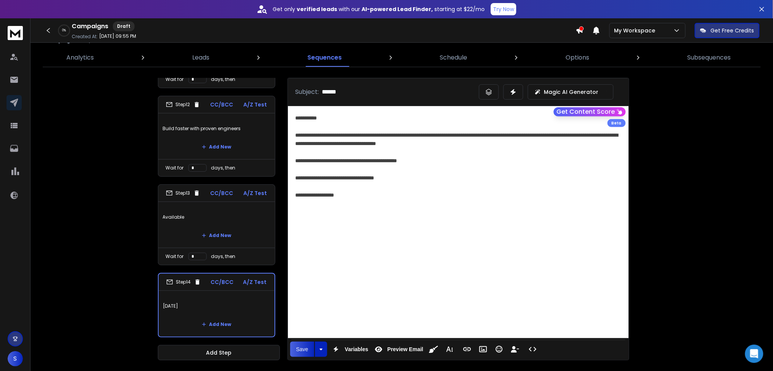 The width and height of the screenshot is (773, 371). I want to click on p: Get only with our starting at $22/mo, so click(379, 9).